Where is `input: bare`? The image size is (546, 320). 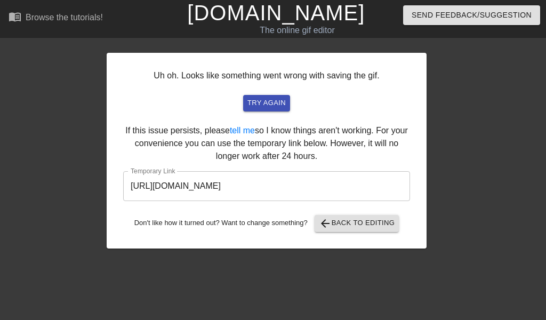 input: bare is located at coordinates (266, 186).